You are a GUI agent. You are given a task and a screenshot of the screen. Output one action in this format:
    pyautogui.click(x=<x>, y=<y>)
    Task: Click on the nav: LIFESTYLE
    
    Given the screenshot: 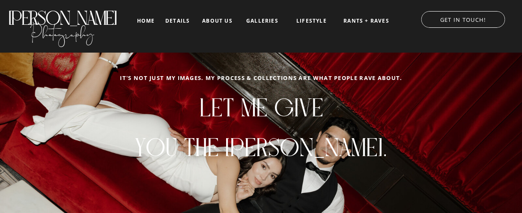 What is the action you would take?
    pyautogui.click(x=311, y=21)
    